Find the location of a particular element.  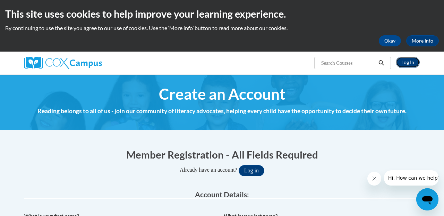

p: By continuing to use the site you agree to our use of cookies. Use the ‘More info’ button to read... is located at coordinates (222, 28).